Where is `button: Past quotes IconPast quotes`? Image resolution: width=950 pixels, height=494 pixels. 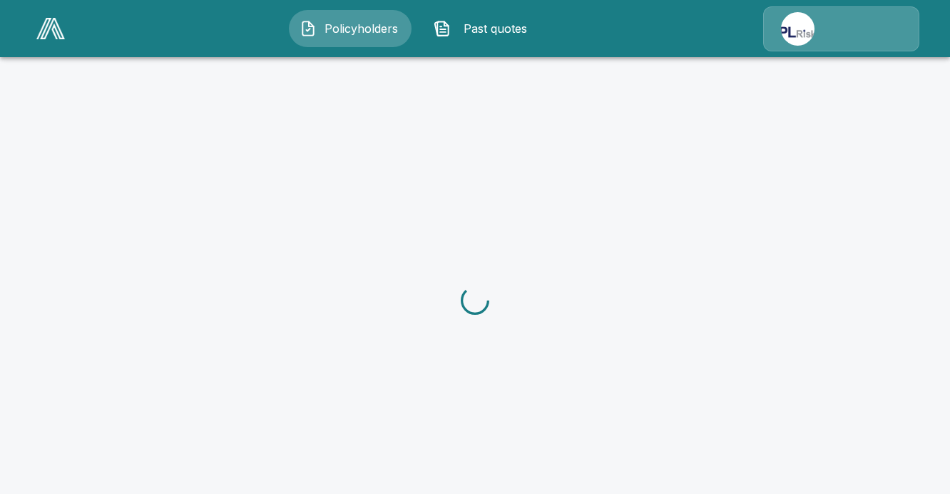
button: Past quotes IconPast quotes is located at coordinates (484, 29).